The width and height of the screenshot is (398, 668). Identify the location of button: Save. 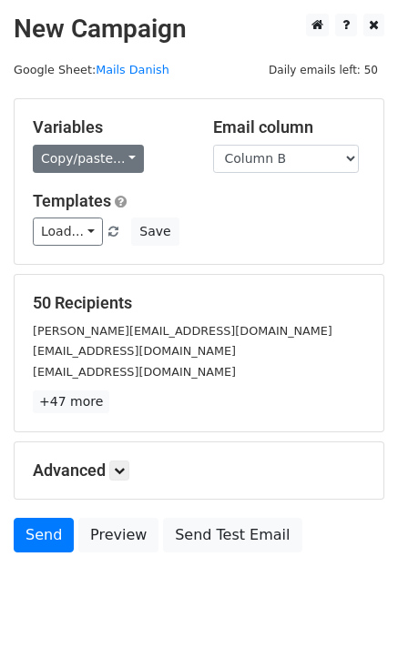
(155, 231).